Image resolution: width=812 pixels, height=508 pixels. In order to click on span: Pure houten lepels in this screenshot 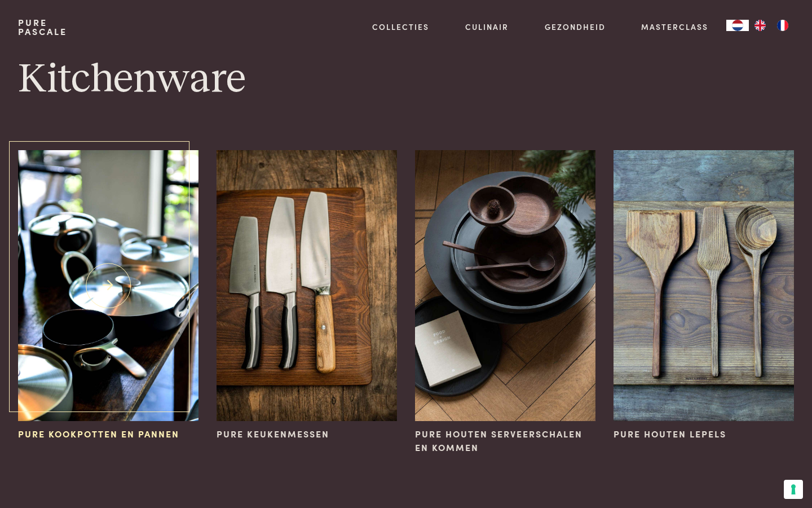, I will do `click(670, 434)`.